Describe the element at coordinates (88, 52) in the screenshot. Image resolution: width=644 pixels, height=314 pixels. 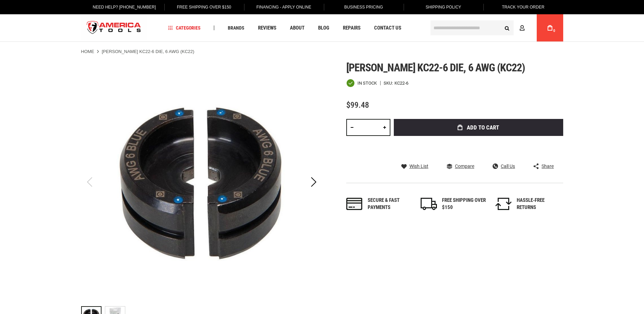
I see `a: Home` at that location.